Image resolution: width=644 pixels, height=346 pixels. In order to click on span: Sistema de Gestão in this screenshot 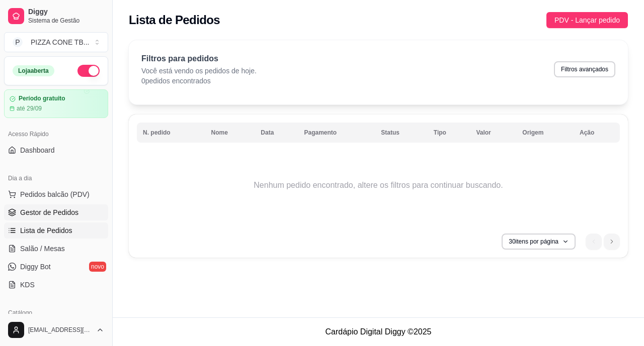, I will do `click(66, 20)`.